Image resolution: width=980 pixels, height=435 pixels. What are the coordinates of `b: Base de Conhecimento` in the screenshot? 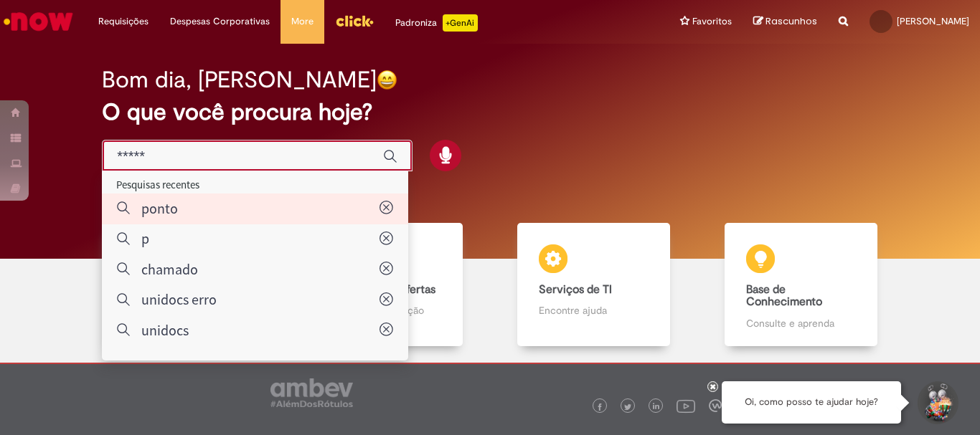 It's located at (785, 296).